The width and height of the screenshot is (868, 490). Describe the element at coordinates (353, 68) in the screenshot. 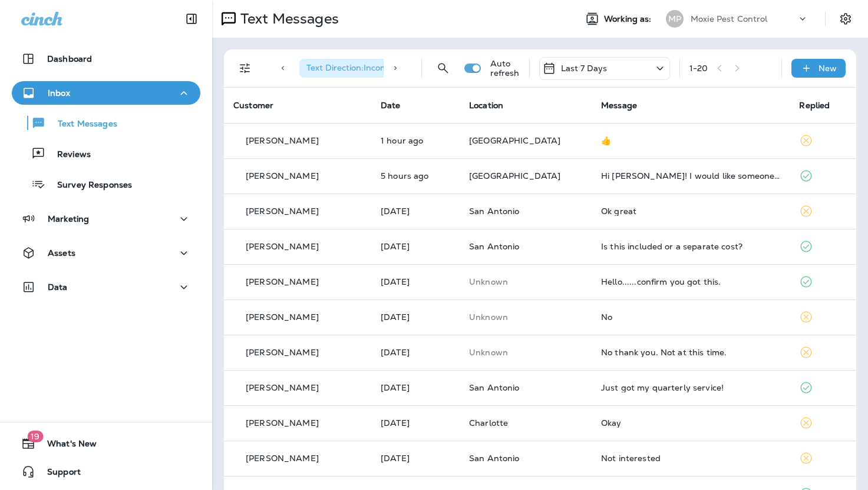

I see `span: Text Direction : Incoming` at that location.